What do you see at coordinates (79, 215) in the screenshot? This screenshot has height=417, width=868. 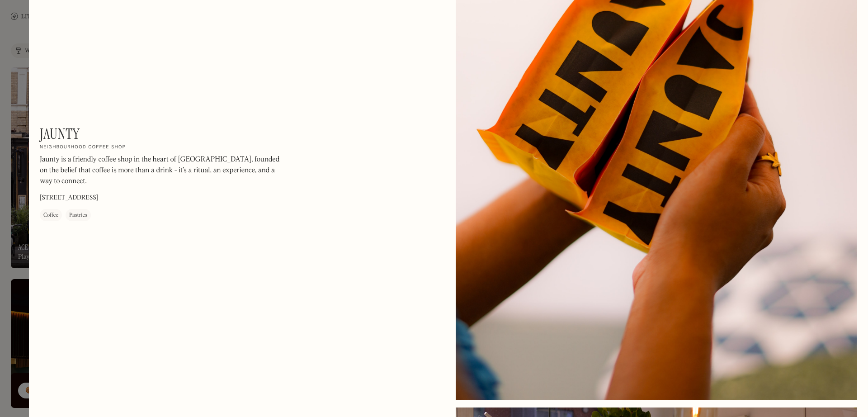 I see `div: Pastries` at bounding box center [79, 215].